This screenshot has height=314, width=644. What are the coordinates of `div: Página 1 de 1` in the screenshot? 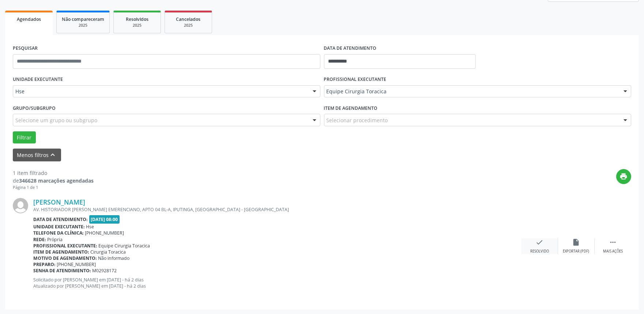 It's located at (53, 187).